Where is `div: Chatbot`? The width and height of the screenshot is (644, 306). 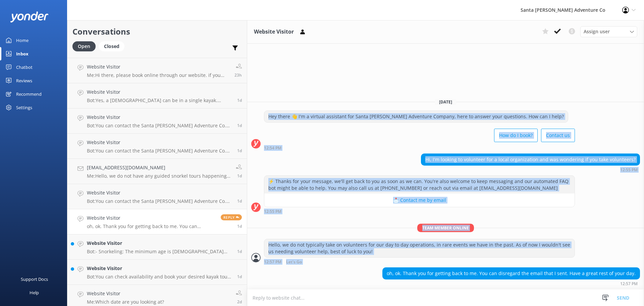
div: Chatbot is located at coordinates (24, 67).